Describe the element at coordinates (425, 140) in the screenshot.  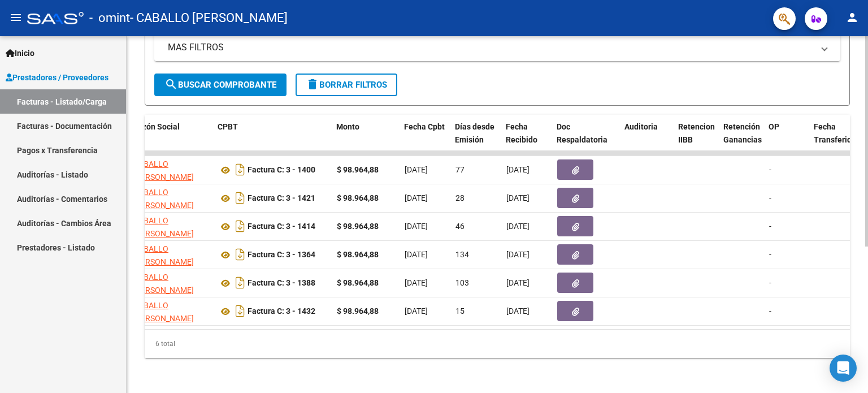
I see `datatable-header-cell: Fecha Cpbt` at that location.